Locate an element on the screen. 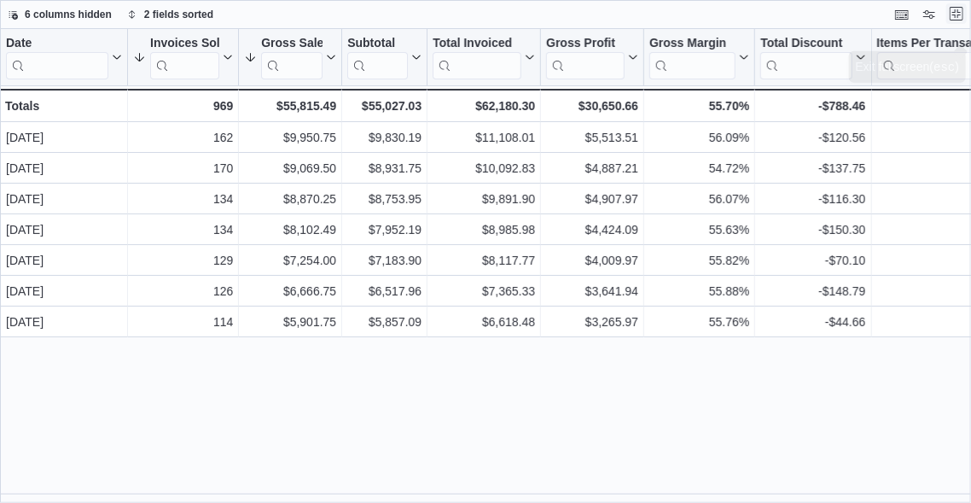  div: 56.09% is located at coordinates (699, 137).